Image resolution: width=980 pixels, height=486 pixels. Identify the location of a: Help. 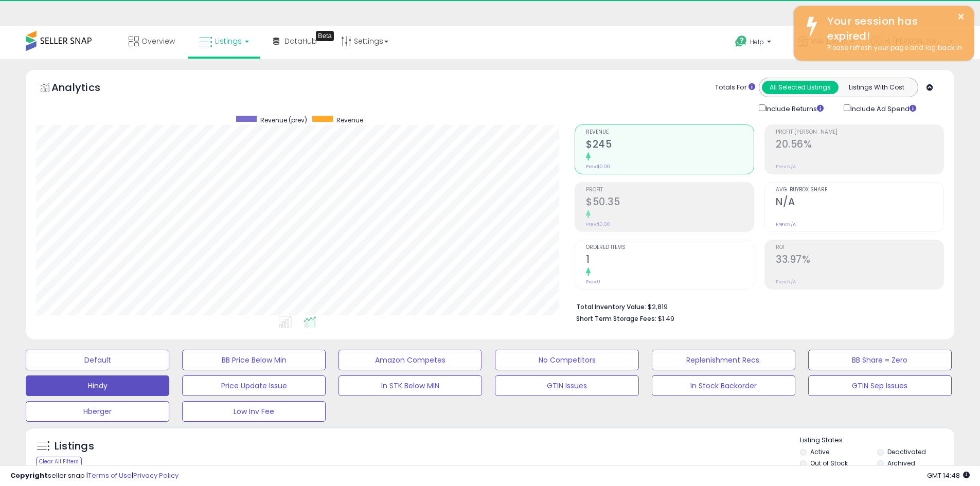
(755, 43).